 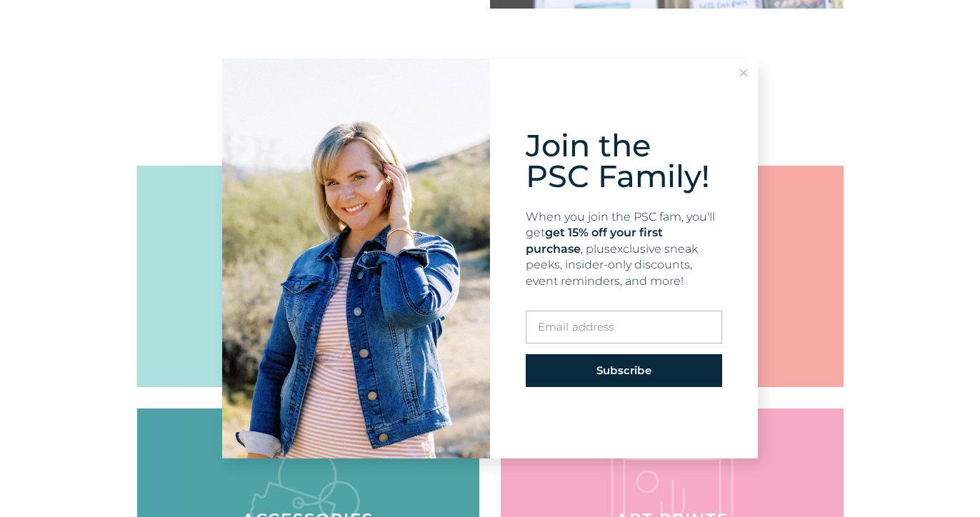 What do you see at coordinates (624, 250) in the screenshot?
I see `div: When you join the PSC fam, you'll get exclusive sneak peeks, insider-only discounts, event remind...` at bounding box center [624, 250].